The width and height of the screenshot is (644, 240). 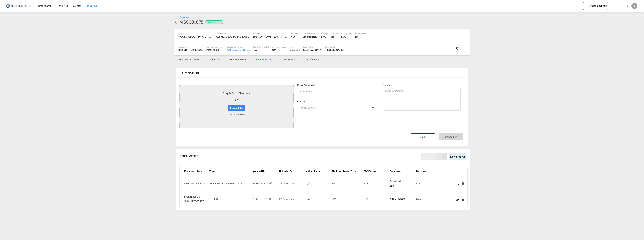 I want to click on div: J, so click(x=634, y=6).